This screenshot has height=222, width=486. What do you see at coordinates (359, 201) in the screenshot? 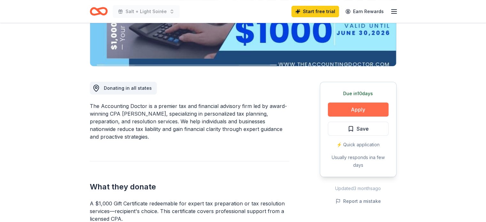
I see `button: Report a mistake` at bounding box center [359, 201].